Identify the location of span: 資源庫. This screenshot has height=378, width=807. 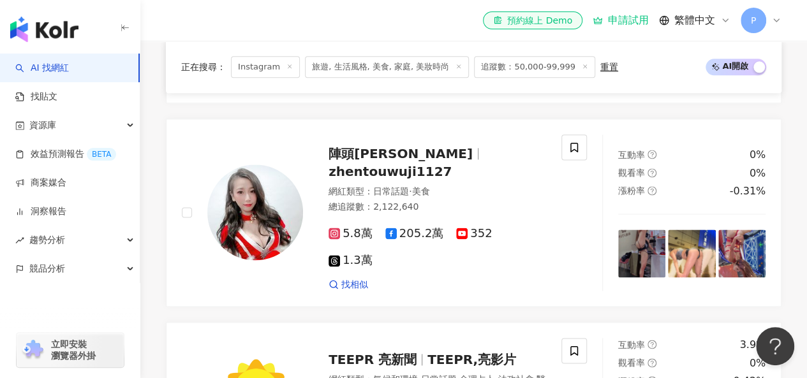
(43, 125).